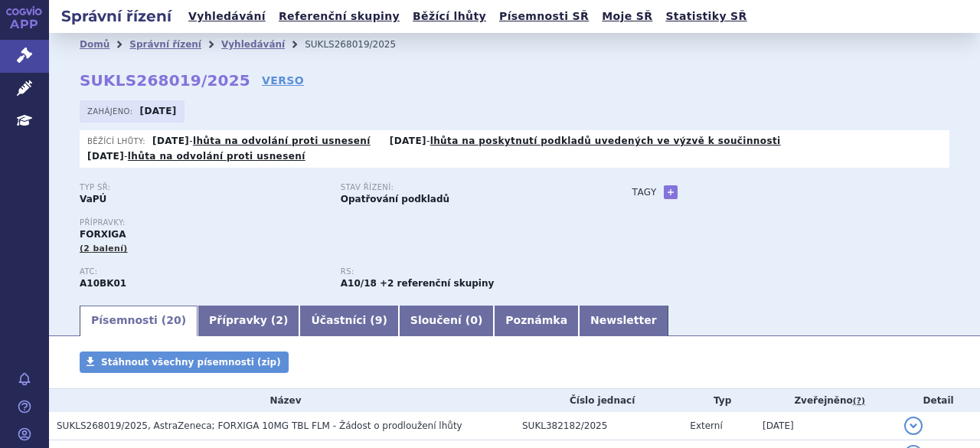 This screenshot has height=448, width=980. I want to click on td: SUKL382182/2025, so click(598, 426).